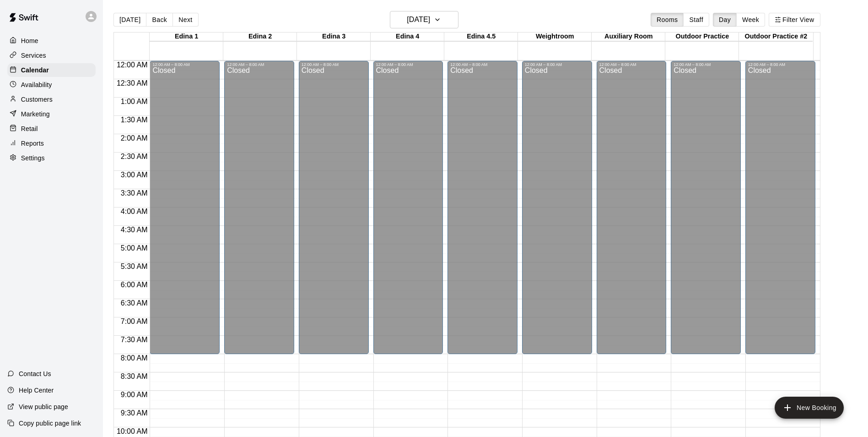 This screenshot has width=868, height=437. What do you see at coordinates (30, 41) in the screenshot?
I see `p: Home` at bounding box center [30, 41].